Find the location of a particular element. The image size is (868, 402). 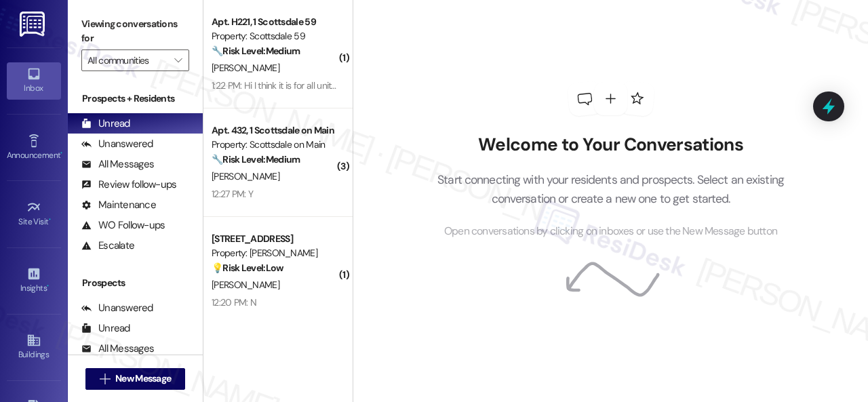

div: Property: Scottsdale 59 is located at coordinates (274, 36).